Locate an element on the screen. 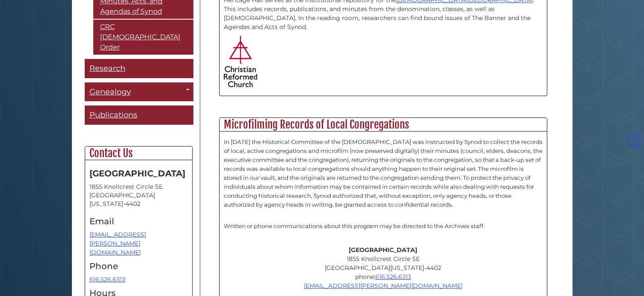 The height and width of the screenshot is (296, 644). span: Research is located at coordinates (107, 68).